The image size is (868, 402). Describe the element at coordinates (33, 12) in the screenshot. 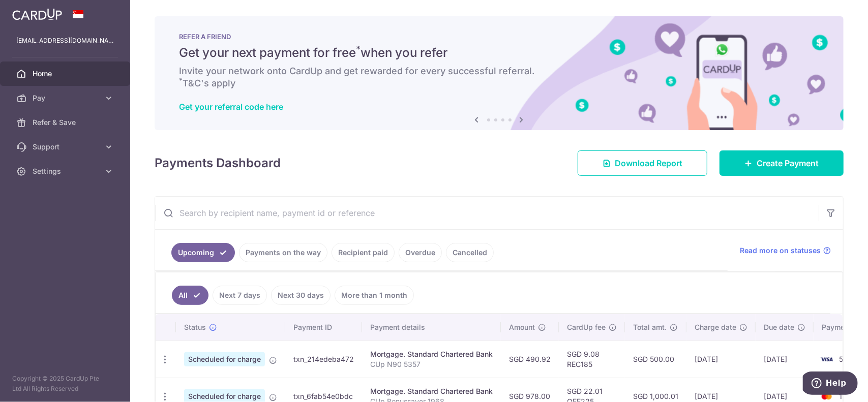

I see `span: Help` at that location.